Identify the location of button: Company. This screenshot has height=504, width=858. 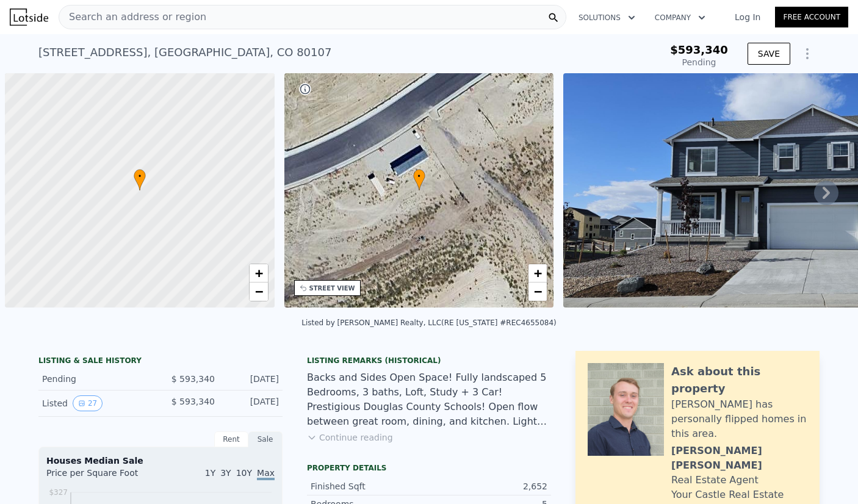
(680, 17).